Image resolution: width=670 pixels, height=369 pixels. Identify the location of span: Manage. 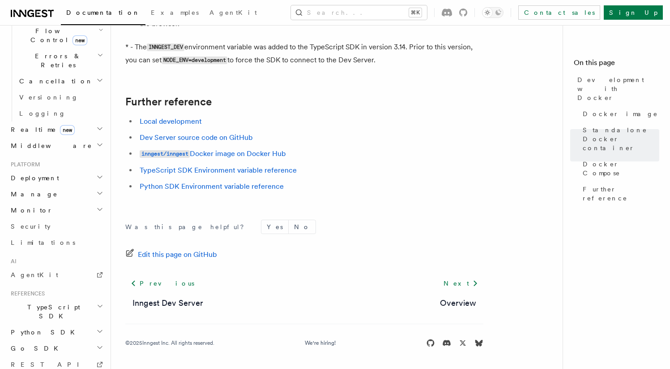
(32, 194).